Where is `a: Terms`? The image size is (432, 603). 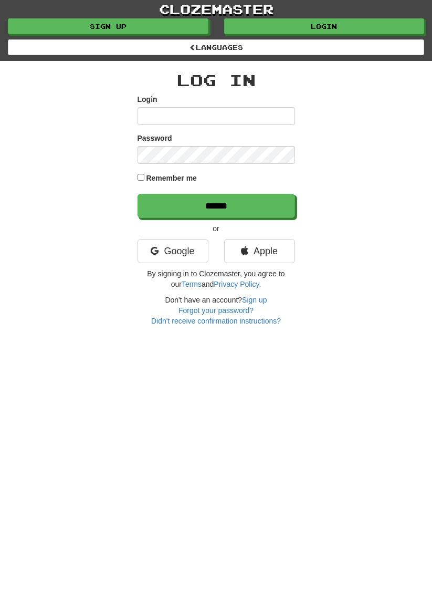 a: Terms is located at coordinates (192, 284).